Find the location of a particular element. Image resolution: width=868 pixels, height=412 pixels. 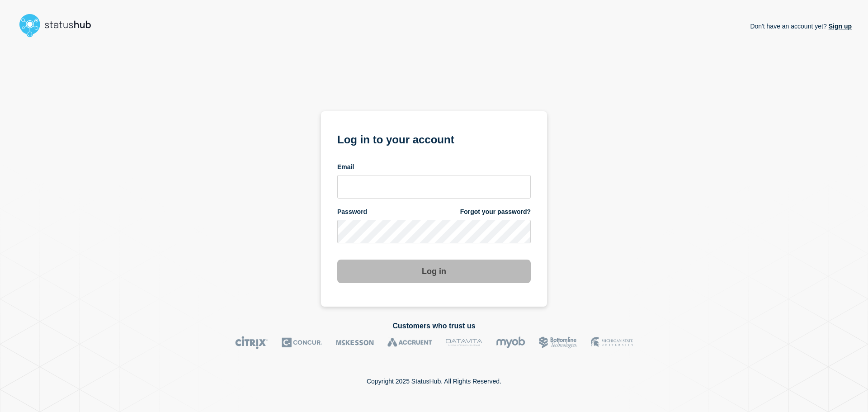

img: Accruent logo is located at coordinates (409, 343).